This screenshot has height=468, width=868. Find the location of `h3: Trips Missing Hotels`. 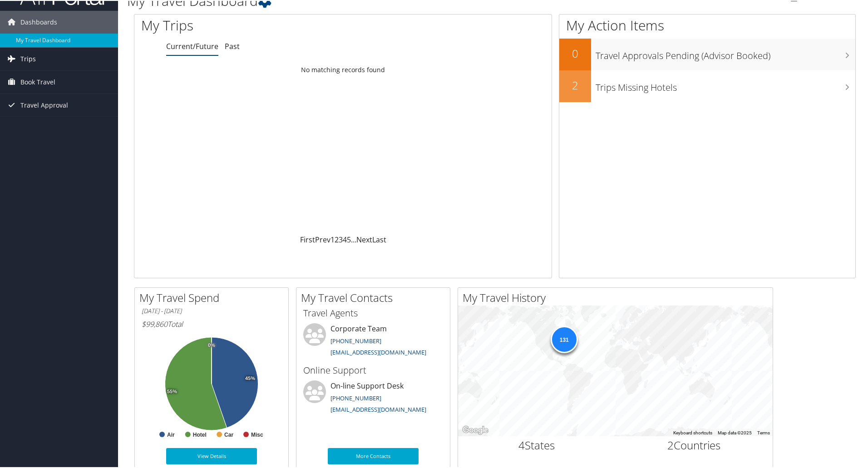

h3: Trips Missing Hotels is located at coordinates (725, 84).